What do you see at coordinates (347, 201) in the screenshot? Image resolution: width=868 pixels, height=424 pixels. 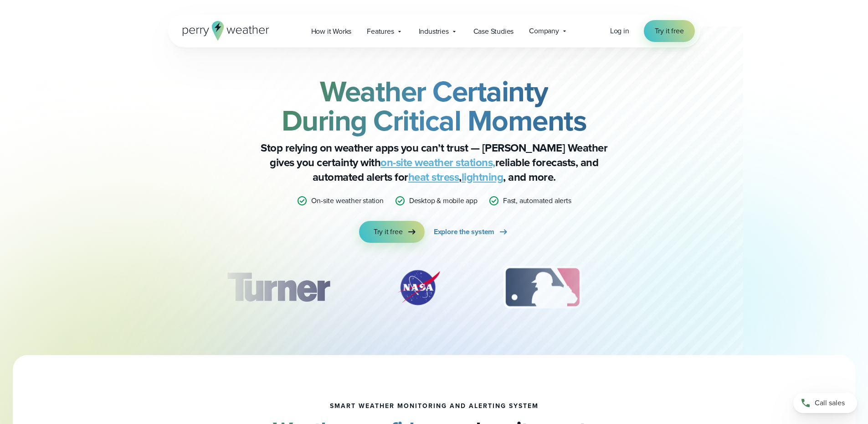 I see `p: On-site weather station` at bounding box center [347, 201].